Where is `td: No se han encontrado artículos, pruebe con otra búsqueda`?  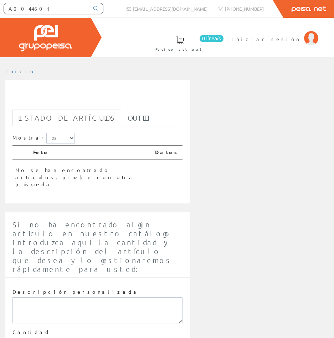
td: No se han encontrado artículos, pruebe con otra búsqueda is located at coordinates (82, 175).